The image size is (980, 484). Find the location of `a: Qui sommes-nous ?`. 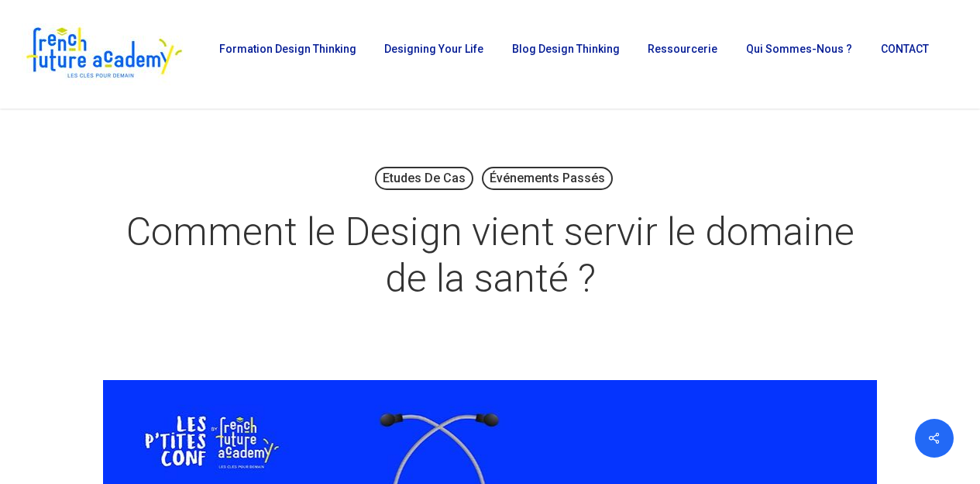

a: Qui sommes-nous ? is located at coordinates (797, 54).